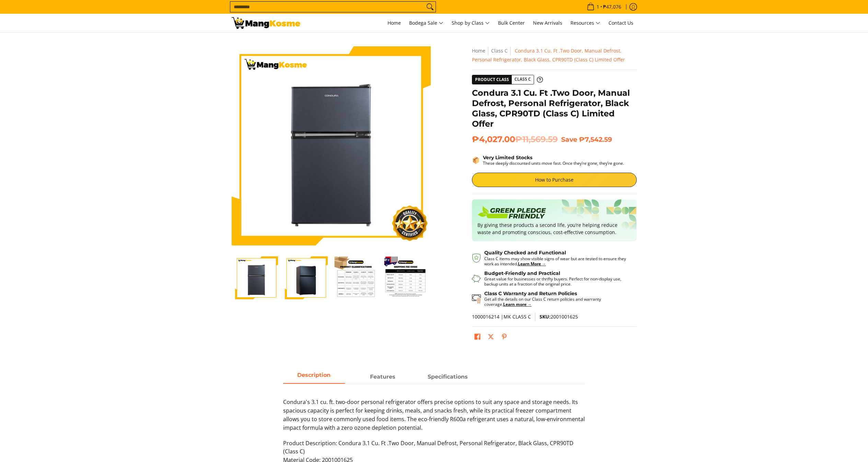 The width and height of the screenshot is (868, 462). What do you see at coordinates (547, 23) in the screenshot?
I see `a: New Arrivals` at bounding box center [547, 23].